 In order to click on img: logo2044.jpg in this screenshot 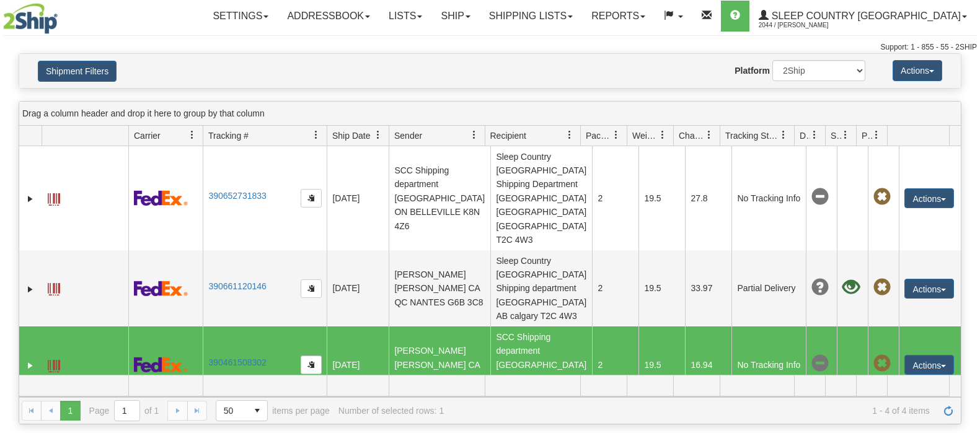, I will do `click(30, 18)`.